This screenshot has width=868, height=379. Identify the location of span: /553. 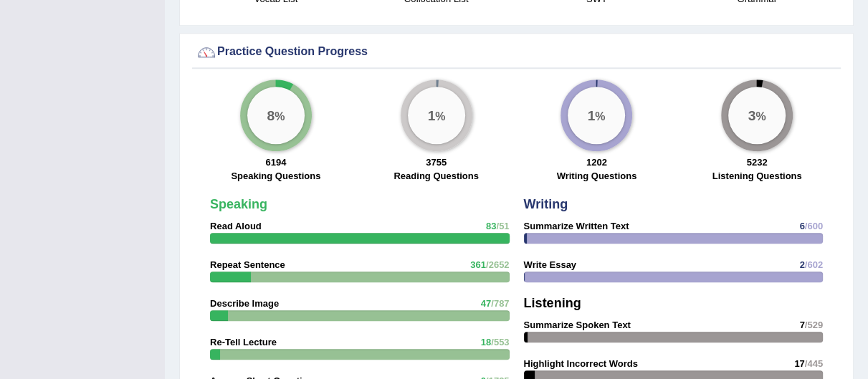
(499, 342).